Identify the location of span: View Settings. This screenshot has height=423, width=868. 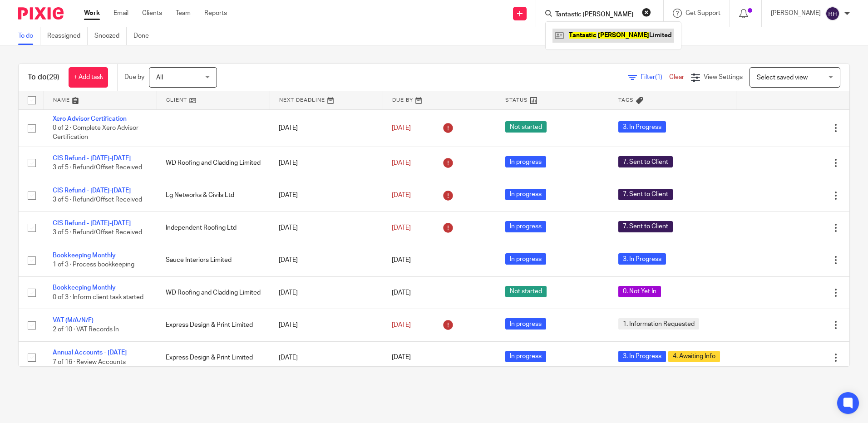
(723, 77).